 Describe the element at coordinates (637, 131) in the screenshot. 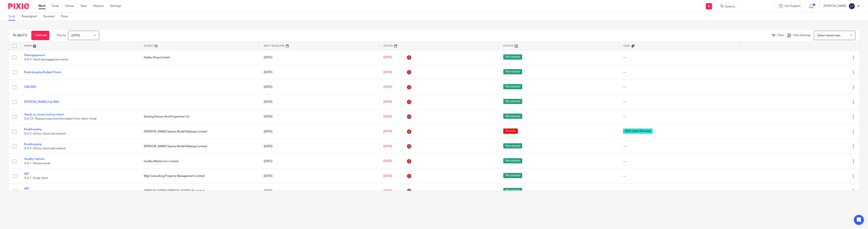

I see `span: With client (Review)` at that location.